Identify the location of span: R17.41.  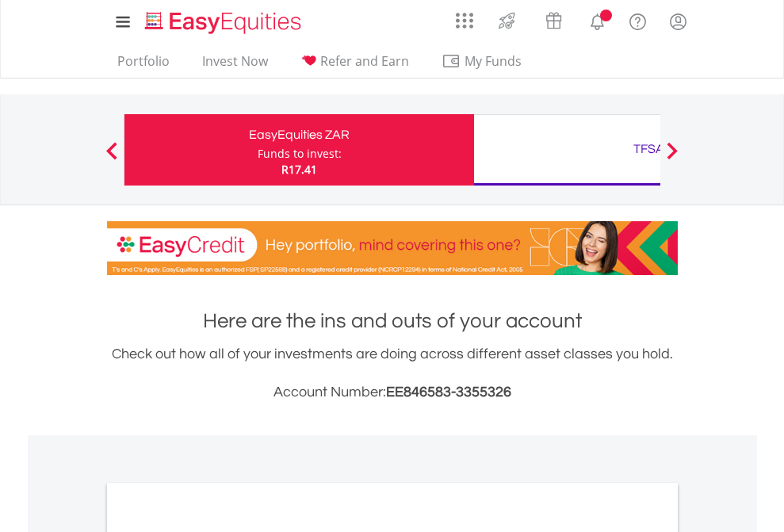
(299, 169).